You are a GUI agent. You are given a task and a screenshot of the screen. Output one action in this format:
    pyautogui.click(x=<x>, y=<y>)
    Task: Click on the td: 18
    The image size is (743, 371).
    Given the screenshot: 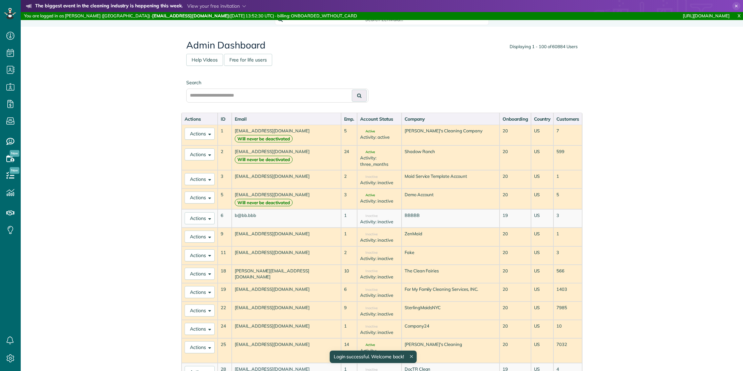 What is the action you would take?
    pyautogui.click(x=225, y=274)
    